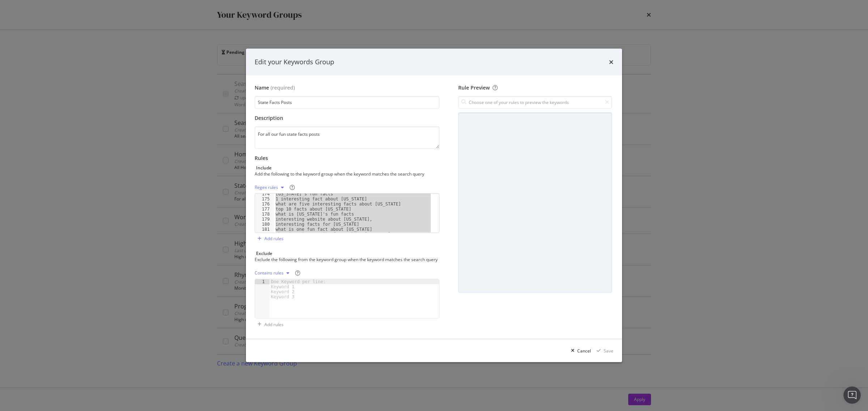 This screenshot has height=411, width=868. What do you see at coordinates (535, 102) in the screenshot?
I see `input: Choose one of your rules to preview the keywords` at bounding box center [535, 102].